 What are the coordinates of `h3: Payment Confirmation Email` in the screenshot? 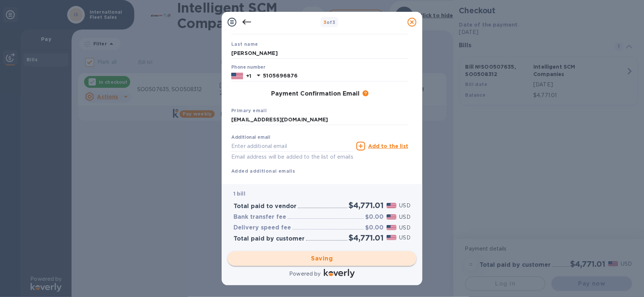 It's located at (315, 94).